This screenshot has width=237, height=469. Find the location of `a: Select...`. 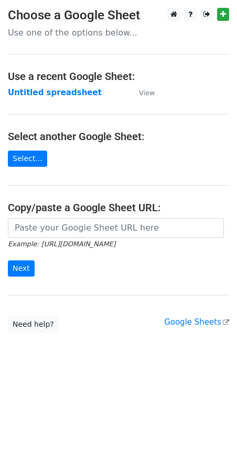

a: Select... is located at coordinates (27, 159).